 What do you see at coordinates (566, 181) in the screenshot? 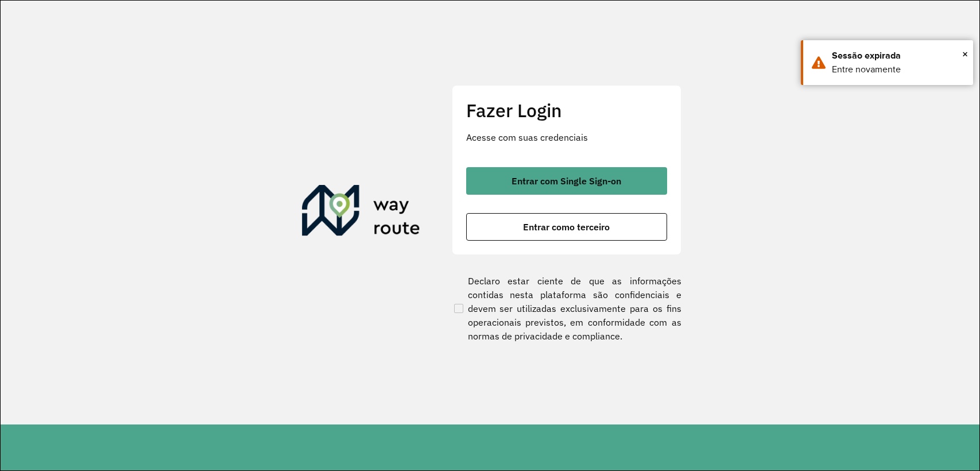
I see `span: Entrar com Single Sign-on` at bounding box center [566, 181].